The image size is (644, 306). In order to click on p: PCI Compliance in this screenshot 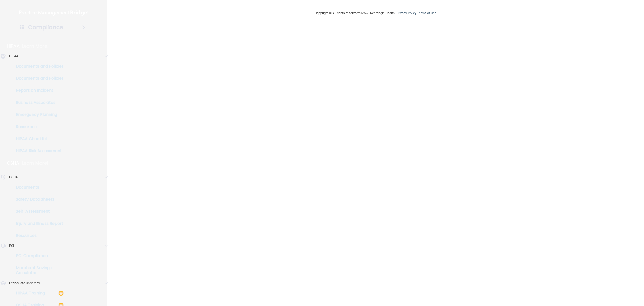, I will do `click(37, 255)`.